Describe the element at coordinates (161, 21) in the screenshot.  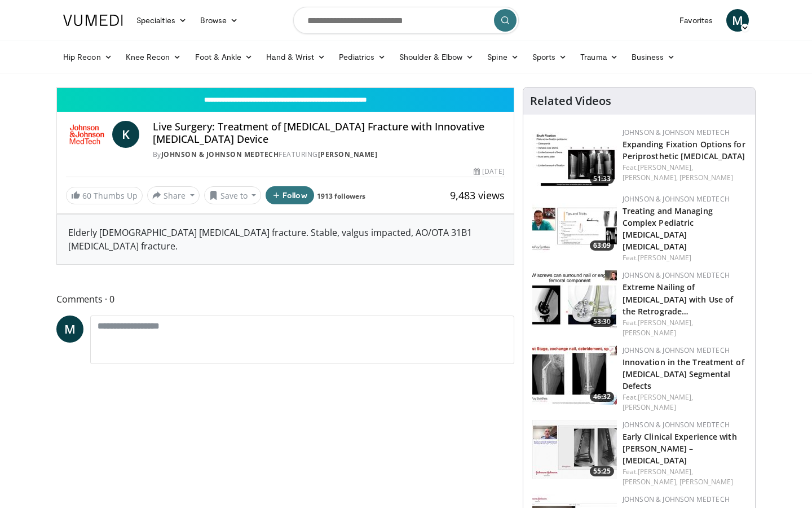
I see `a: Specialties` at that location.